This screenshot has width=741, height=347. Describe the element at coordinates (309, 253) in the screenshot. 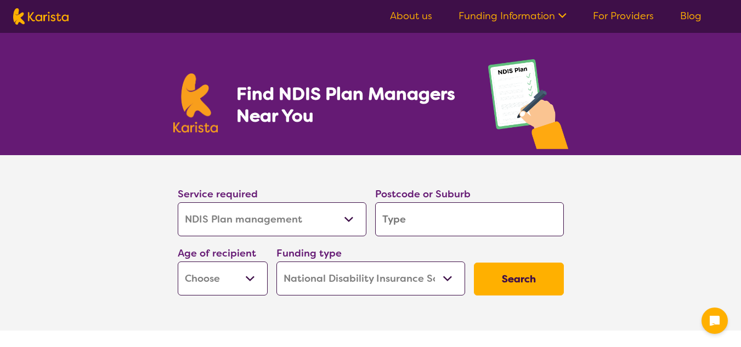

I see `label: Funding type` at that location.